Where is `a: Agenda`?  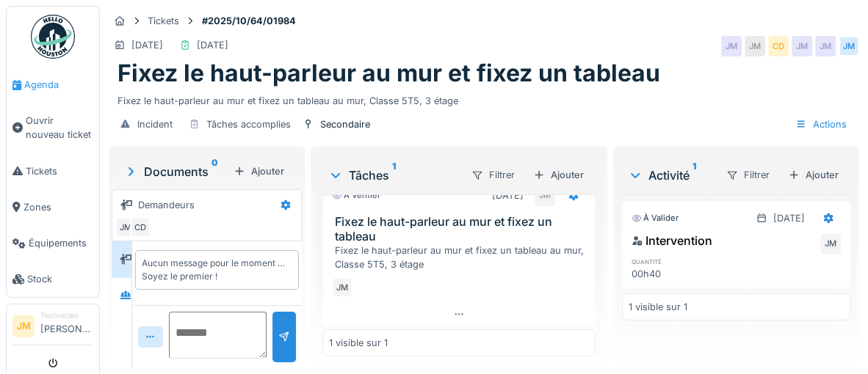
a: Agenda is located at coordinates (53, 85).